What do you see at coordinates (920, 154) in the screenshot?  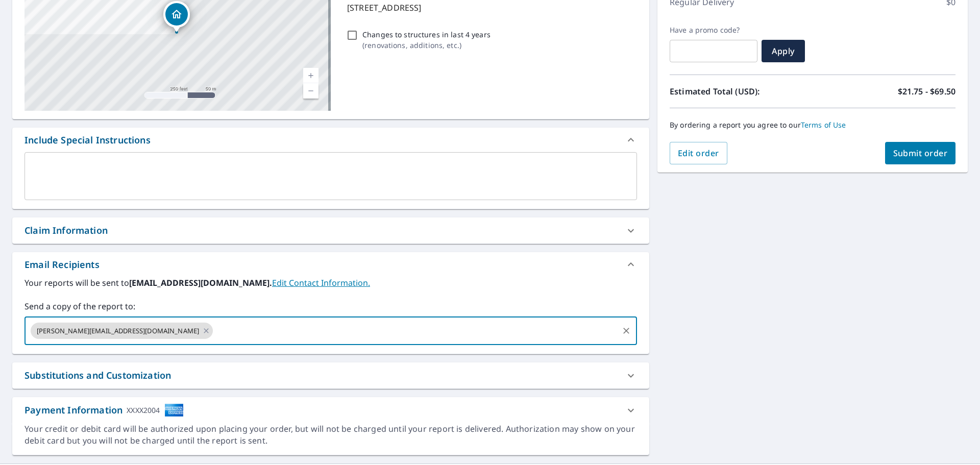 I see `span: Submit order` at bounding box center [920, 154].